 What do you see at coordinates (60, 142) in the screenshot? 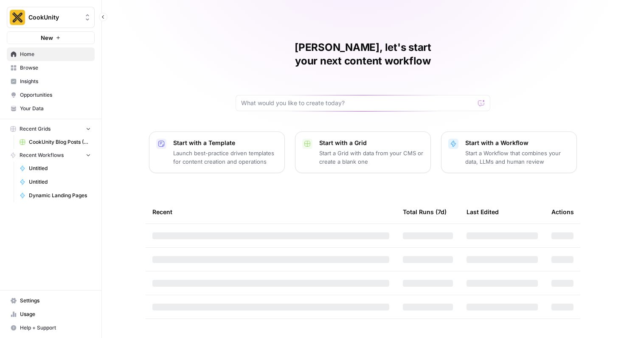
I see `span: CookUnity Blog Posts (B2B)` at bounding box center [60, 142].